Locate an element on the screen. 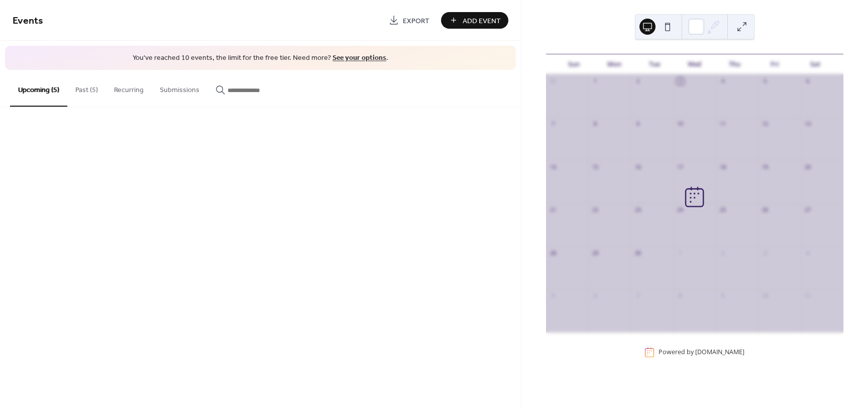  button: Submissions is located at coordinates (179, 88).